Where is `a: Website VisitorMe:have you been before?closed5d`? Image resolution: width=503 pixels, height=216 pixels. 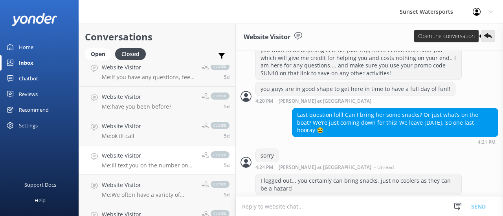 a: Website VisitorMe:have you been before?closed5d is located at coordinates (157, 101).